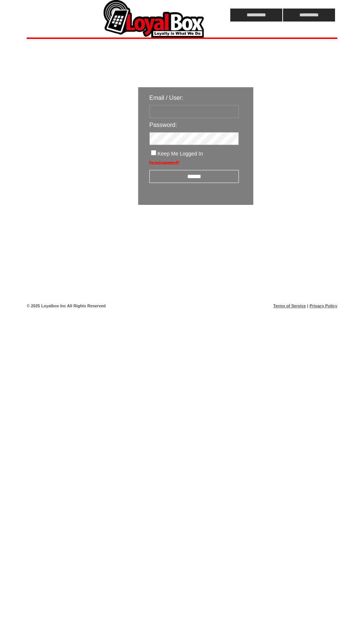  I want to click on span: Password:, so click(163, 124).